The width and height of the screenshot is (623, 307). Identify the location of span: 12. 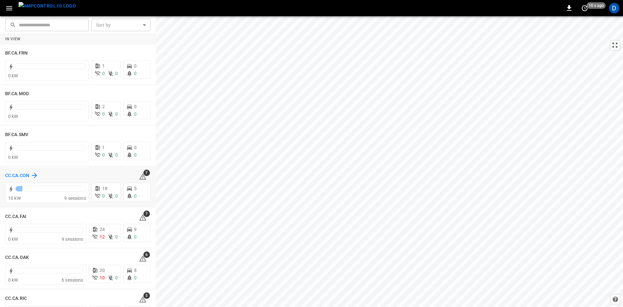
(102, 237).